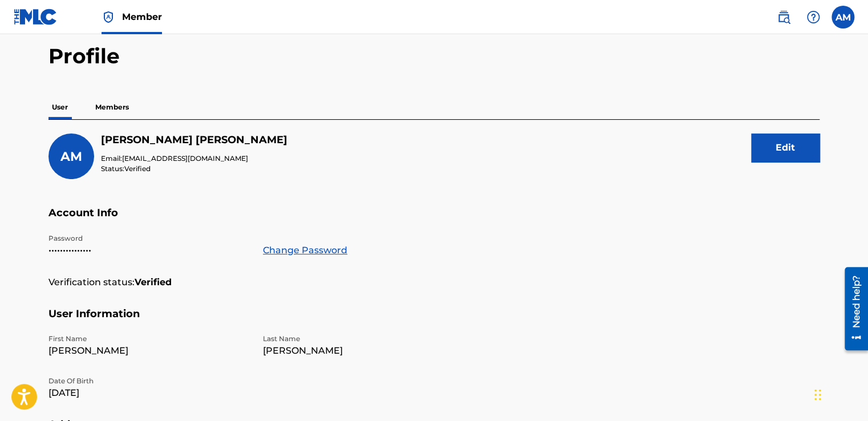 The width and height of the screenshot is (868, 421). What do you see at coordinates (813, 17) in the screenshot?
I see `div: Help` at bounding box center [813, 17].